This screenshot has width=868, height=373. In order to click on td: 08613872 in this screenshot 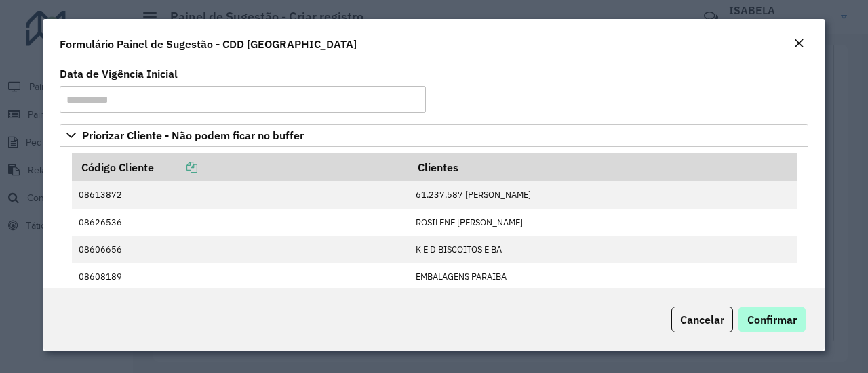, I will do `click(240, 195)`.